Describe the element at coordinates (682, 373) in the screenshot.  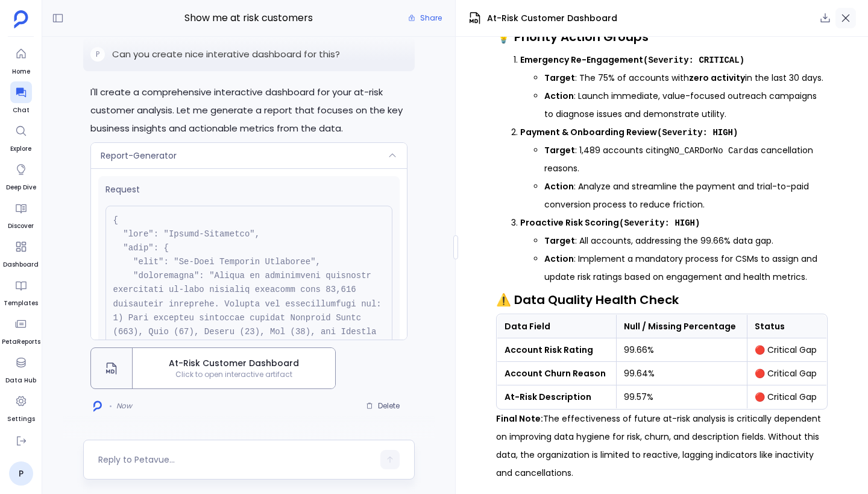
I see `td: 99.64%` at that location.